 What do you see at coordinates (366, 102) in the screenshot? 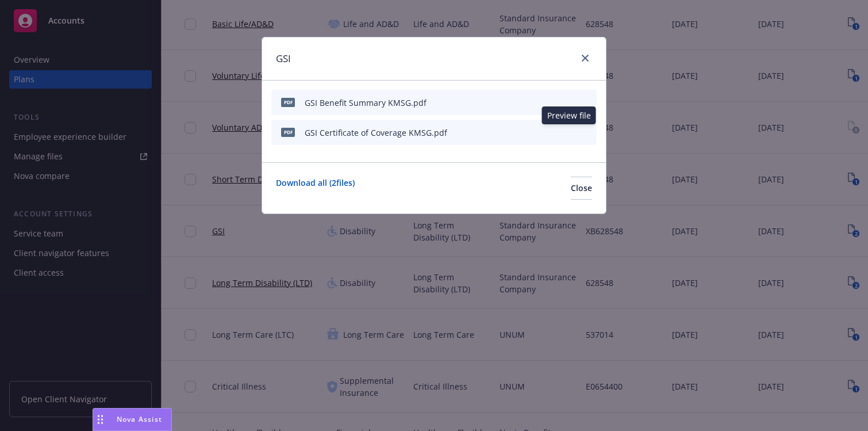
I see `div: GSI Benefit Summary KMSG.pdf` at bounding box center [366, 102].